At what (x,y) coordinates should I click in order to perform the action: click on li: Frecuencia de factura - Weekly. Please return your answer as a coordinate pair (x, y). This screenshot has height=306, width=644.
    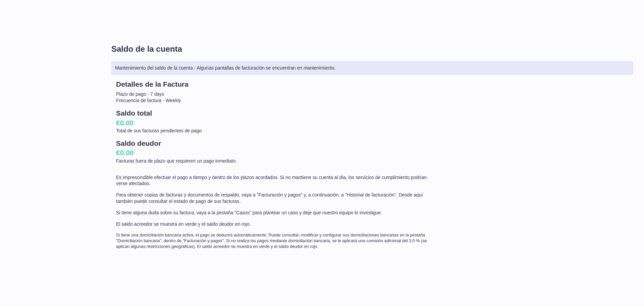
    Looking at the image, I should click on (276, 101).